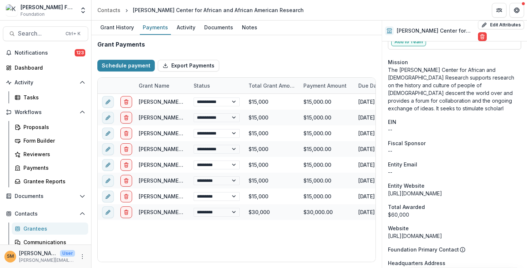 The image size is (527, 268). What do you see at coordinates (48, 67) in the screenshot?
I see `div: Dashboard` at bounding box center [48, 67].